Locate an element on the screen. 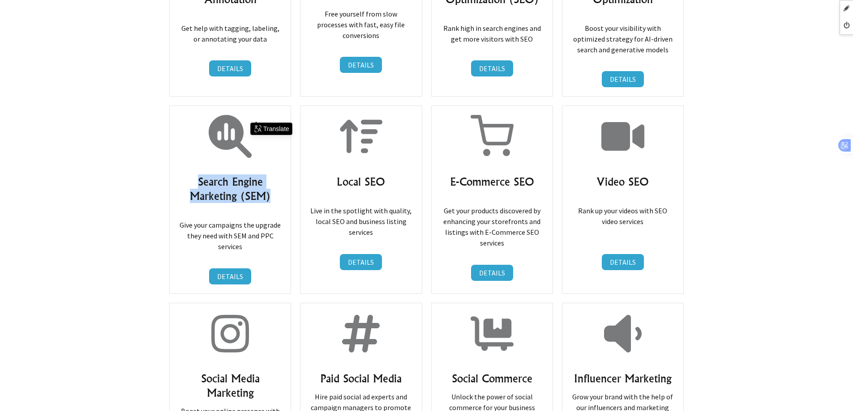  p: Live in the spotlight with quality, local SEO and business listing services is located at coordinates (361, 222).